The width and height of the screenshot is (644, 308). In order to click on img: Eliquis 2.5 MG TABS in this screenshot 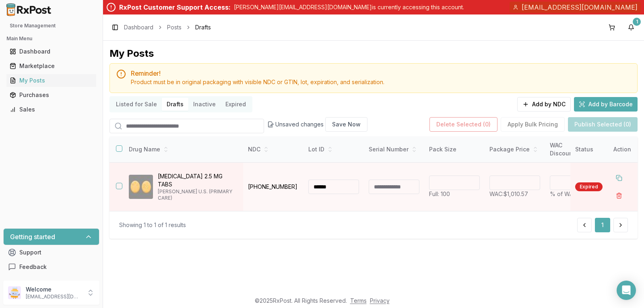, I will do `click(141, 187)`.